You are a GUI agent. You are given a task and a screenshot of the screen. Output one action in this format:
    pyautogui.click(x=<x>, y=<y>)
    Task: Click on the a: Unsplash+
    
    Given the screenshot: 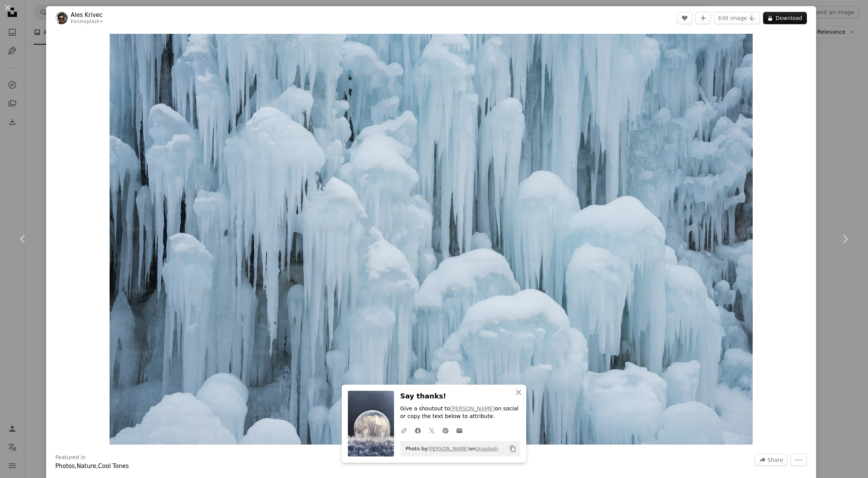 What is the action you would take?
    pyautogui.click(x=91, y=22)
    